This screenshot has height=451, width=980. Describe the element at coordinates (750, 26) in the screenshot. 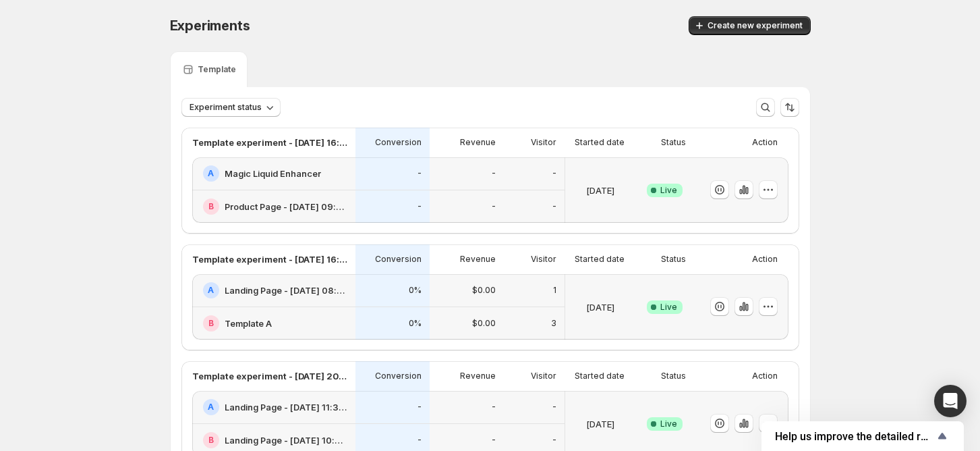

I see `button: Create new experiment` at that location.